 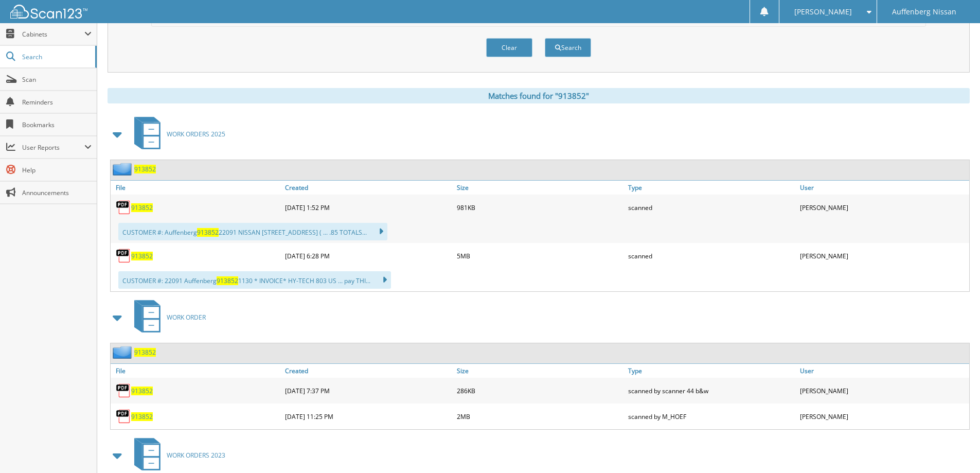 What do you see at coordinates (540, 391) in the screenshot?
I see `div: 286KB` at bounding box center [540, 391].